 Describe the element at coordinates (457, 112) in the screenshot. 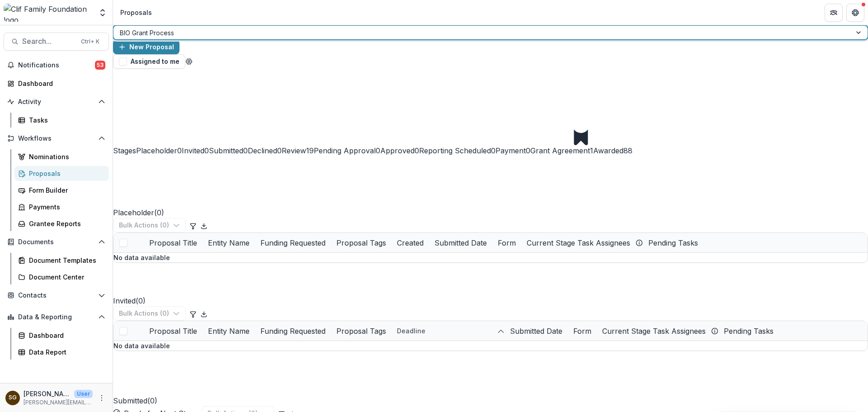

I see `button: Reporting Scheduled0` at that location.